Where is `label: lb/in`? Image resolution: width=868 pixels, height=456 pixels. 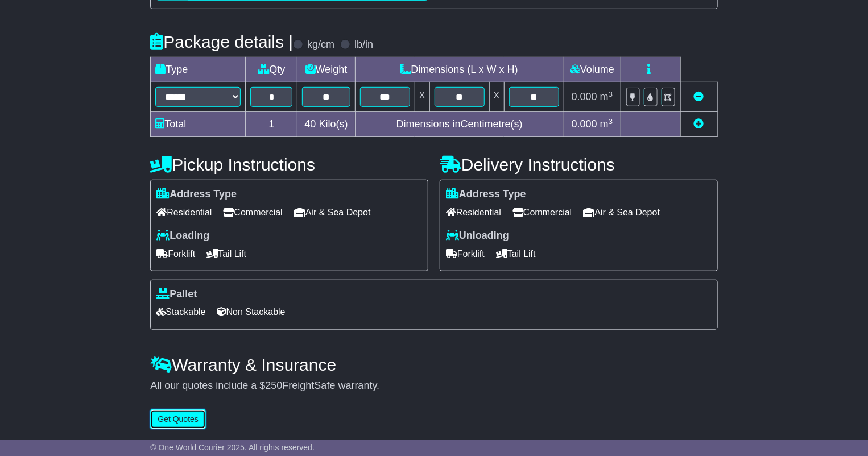
label: lb/in is located at coordinates (363, 45).